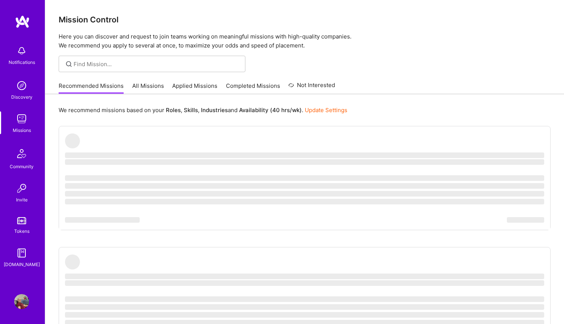  What do you see at coordinates (22, 154) in the screenshot?
I see `img: Community` at bounding box center [22, 154].